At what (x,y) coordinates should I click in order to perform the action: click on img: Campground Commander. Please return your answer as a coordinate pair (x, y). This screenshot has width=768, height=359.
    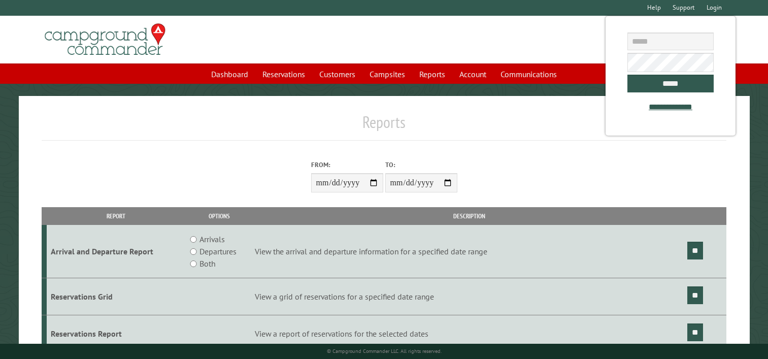
    Looking at the image, I should click on (105, 40).